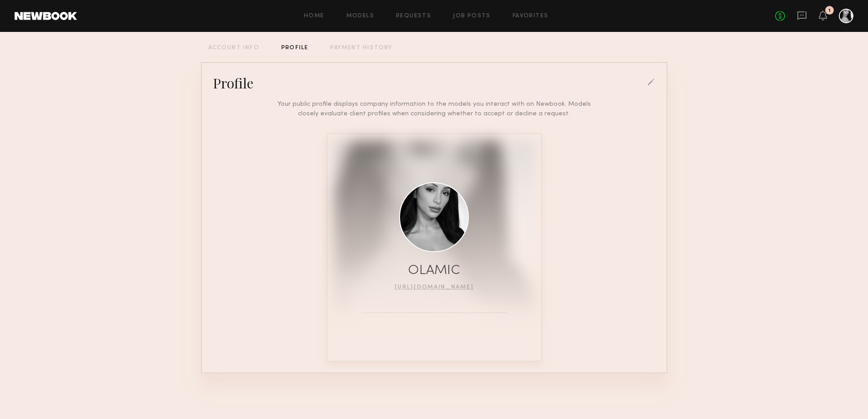 This screenshot has width=868, height=419. Describe the element at coordinates (651, 83) in the screenshot. I see `div: edit` at that location.